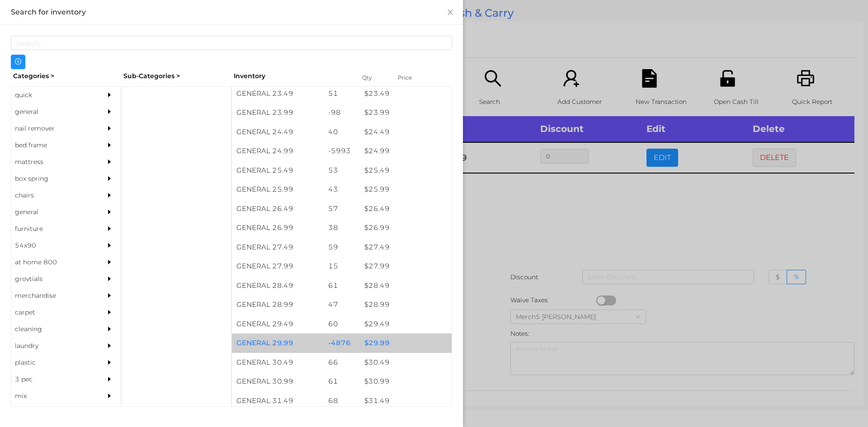  What do you see at coordinates (342, 151) in the screenshot?
I see `div: -5993` at bounding box center [342, 151].